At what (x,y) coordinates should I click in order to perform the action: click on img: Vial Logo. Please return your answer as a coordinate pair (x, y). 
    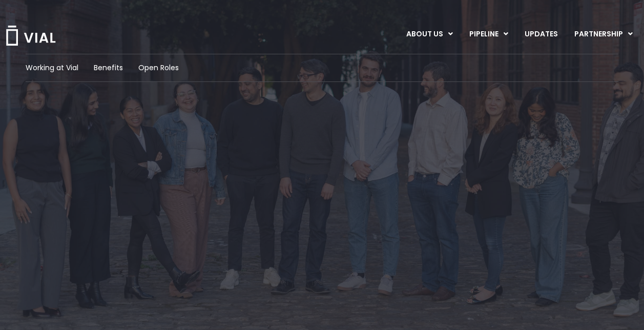
    Looking at the image, I should click on (30, 35).